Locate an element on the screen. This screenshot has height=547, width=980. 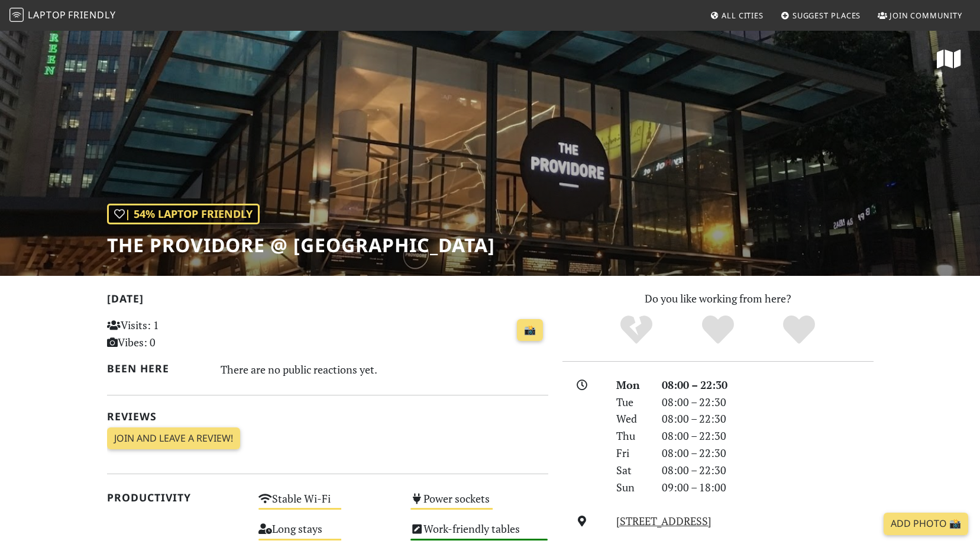
div: | 54% Laptop Friendly is located at coordinates (183, 214).